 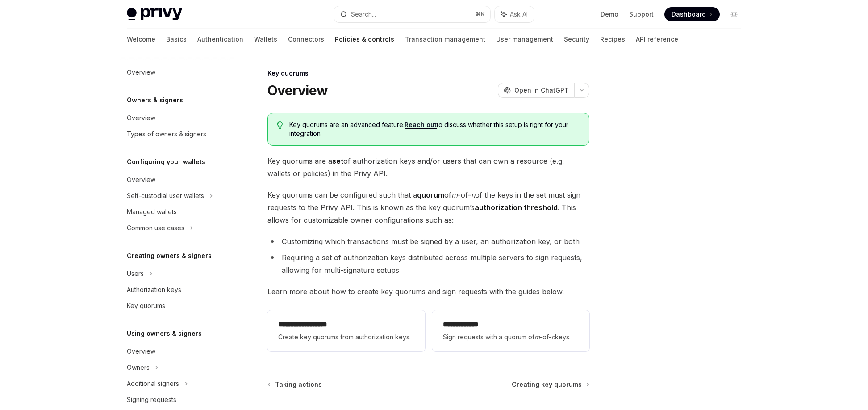 I want to click on span: Taking actions, so click(x=298, y=384).